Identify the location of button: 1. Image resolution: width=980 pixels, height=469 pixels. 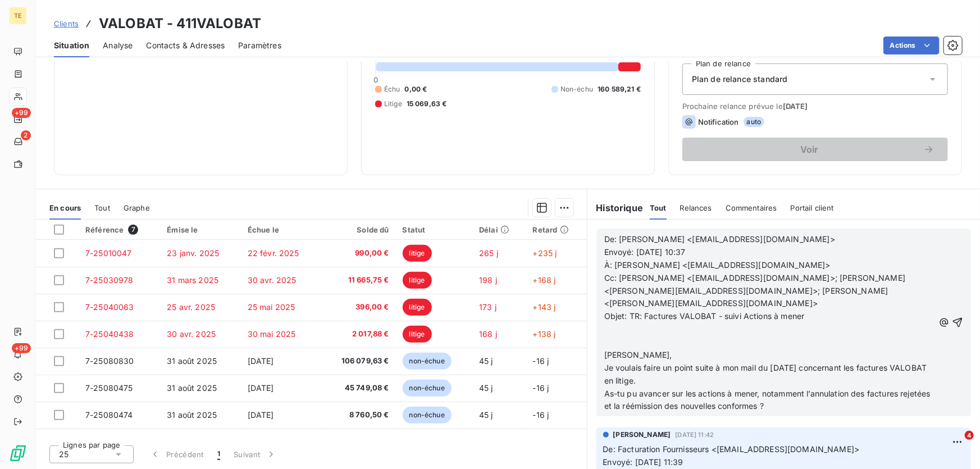
(219, 455).